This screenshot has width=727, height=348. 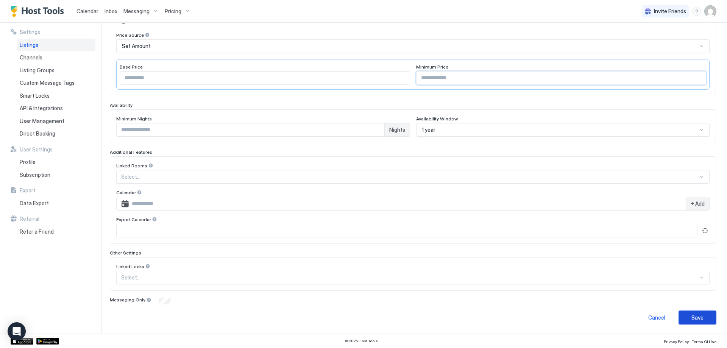 I want to click on span: User Settings, so click(x=36, y=150).